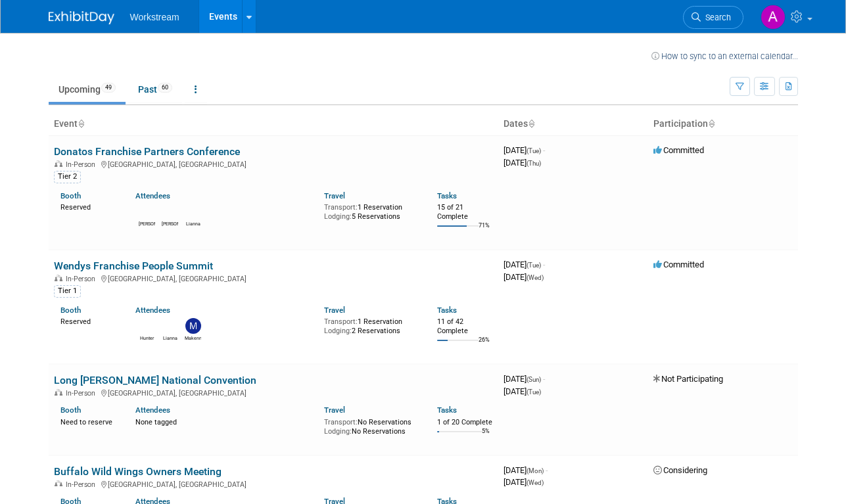 This screenshot has width=846, height=504. What do you see at coordinates (88, 421) in the screenshot?
I see `div: Need to reserve` at bounding box center [88, 421].